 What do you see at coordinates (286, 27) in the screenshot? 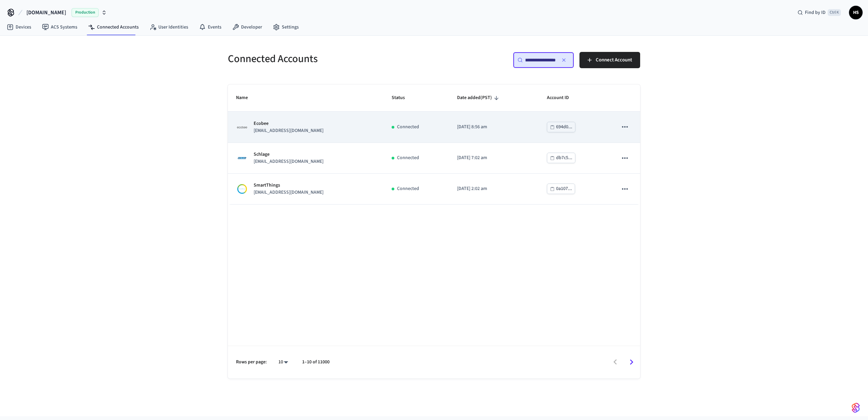
I see `a: Settings` at bounding box center [286, 27].